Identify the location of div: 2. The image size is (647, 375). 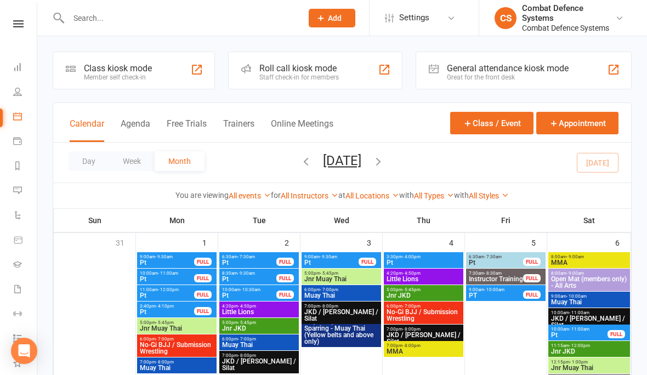
(292, 242).